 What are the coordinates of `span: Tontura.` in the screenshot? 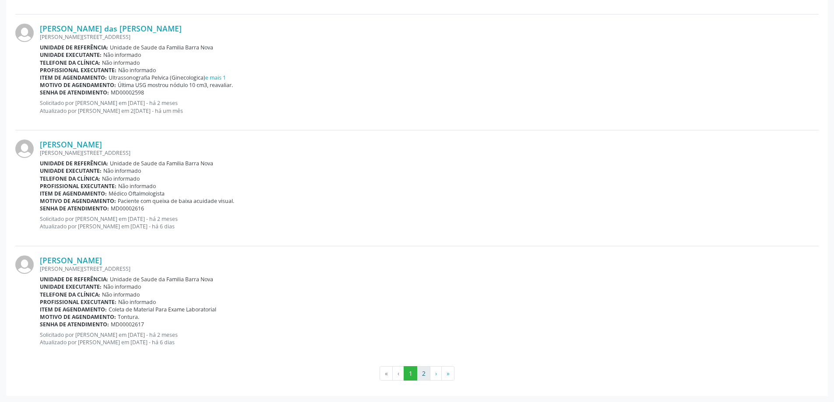 It's located at (128, 317).